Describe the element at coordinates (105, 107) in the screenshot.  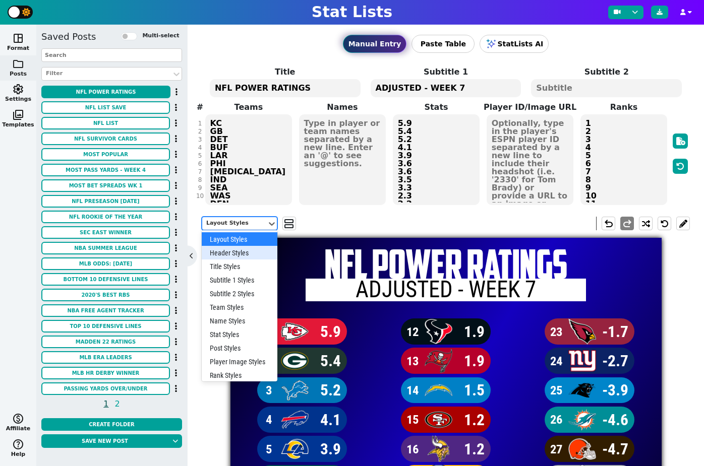
I see `button: NFL LIST SAVE` at that location.